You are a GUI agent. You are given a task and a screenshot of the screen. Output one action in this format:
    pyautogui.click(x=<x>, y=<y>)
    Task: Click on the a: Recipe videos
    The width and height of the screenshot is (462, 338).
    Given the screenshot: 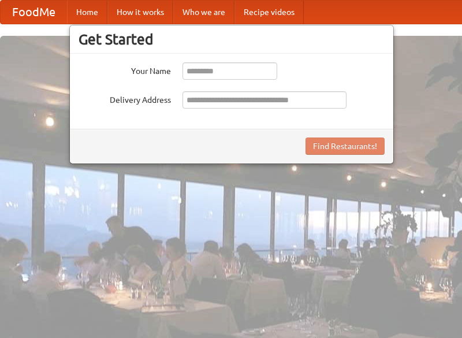 What is the action you would take?
    pyautogui.click(x=269, y=12)
    